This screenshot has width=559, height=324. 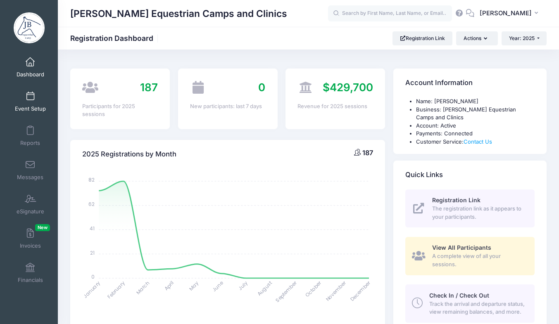 What do you see at coordinates (92, 290) in the screenshot?
I see `tspan: January` at bounding box center [92, 290].